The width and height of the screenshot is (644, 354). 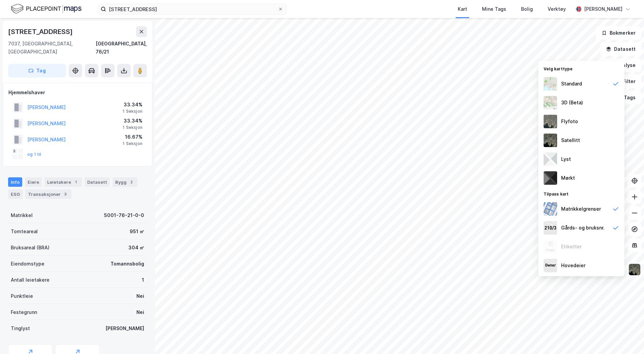 I want to click on div: Velg karttype, so click(x=582, y=68).